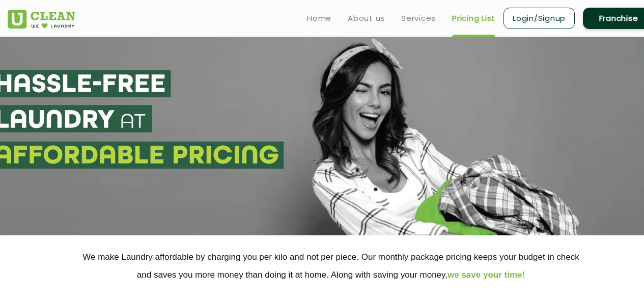  What do you see at coordinates (474, 18) in the screenshot?
I see `a: Pricing List` at bounding box center [474, 18].